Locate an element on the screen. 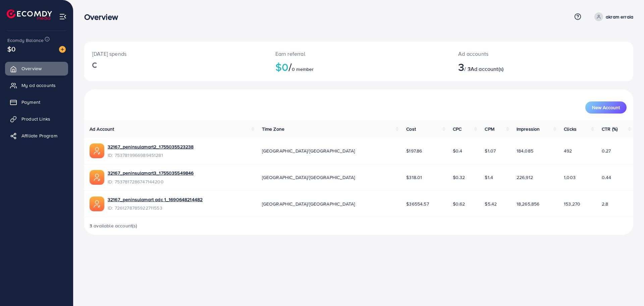 The height and width of the screenshot is (306, 644). span: $0.32 is located at coordinates (459, 177).